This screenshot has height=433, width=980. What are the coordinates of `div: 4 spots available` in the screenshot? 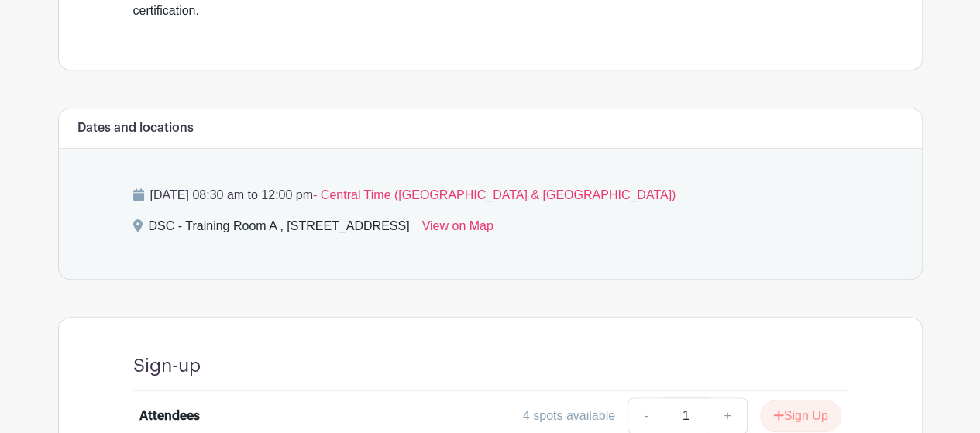 It's located at (568, 416).